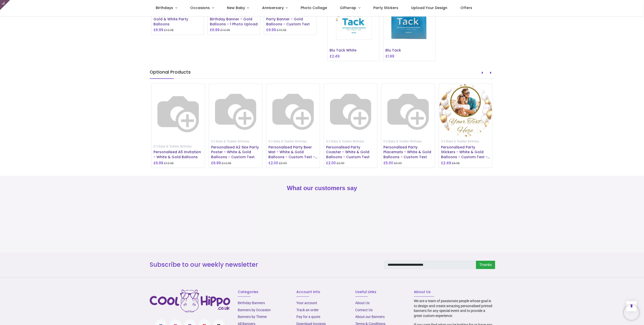  Describe the element at coordinates (351, 153) in the screenshot. I see `h6: Personalised Party Coaster - White & Gold Balloons - Custom Text` at that location.